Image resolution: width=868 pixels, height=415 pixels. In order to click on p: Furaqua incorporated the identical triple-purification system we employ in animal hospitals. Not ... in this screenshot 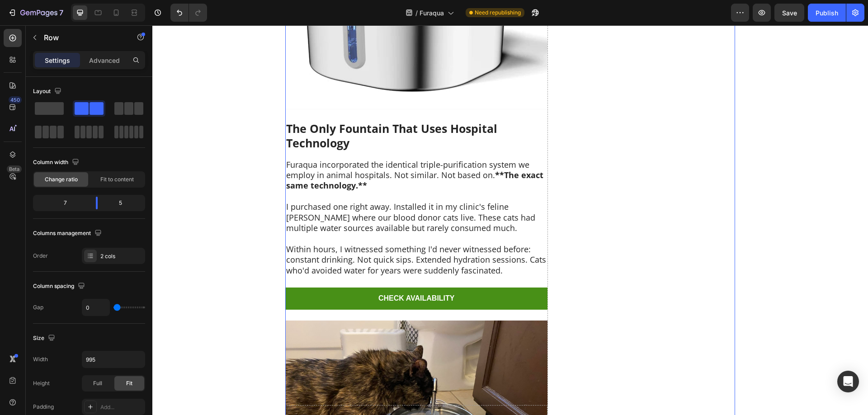, I will do `click(264, 150)`.